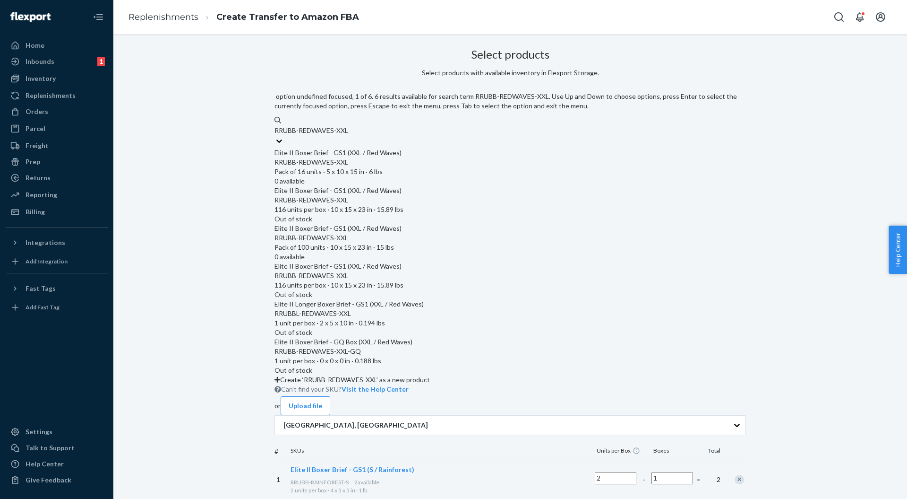 The width and height of the screenshot is (907, 499). I want to click on div: Inbounds, so click(40, 61).